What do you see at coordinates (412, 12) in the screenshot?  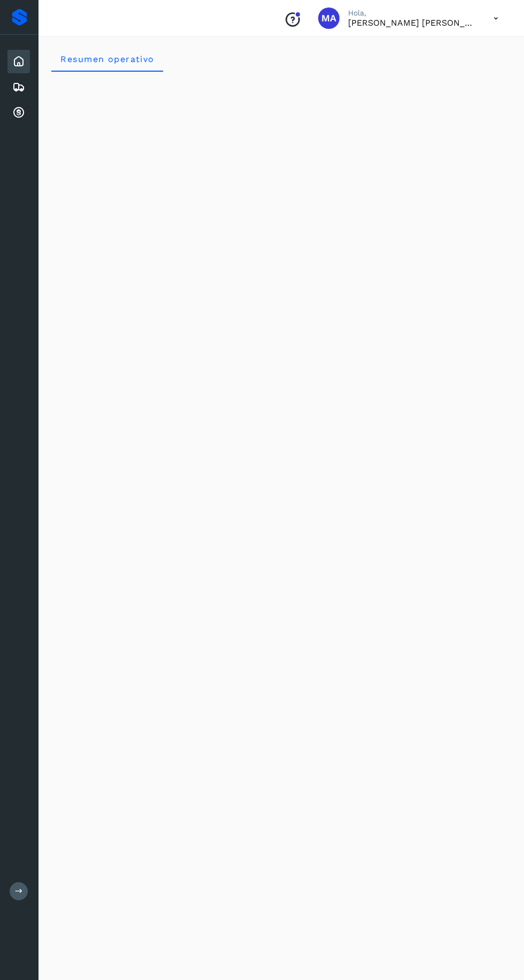 I see `p: Hola,` at bounding box center [412, 12].